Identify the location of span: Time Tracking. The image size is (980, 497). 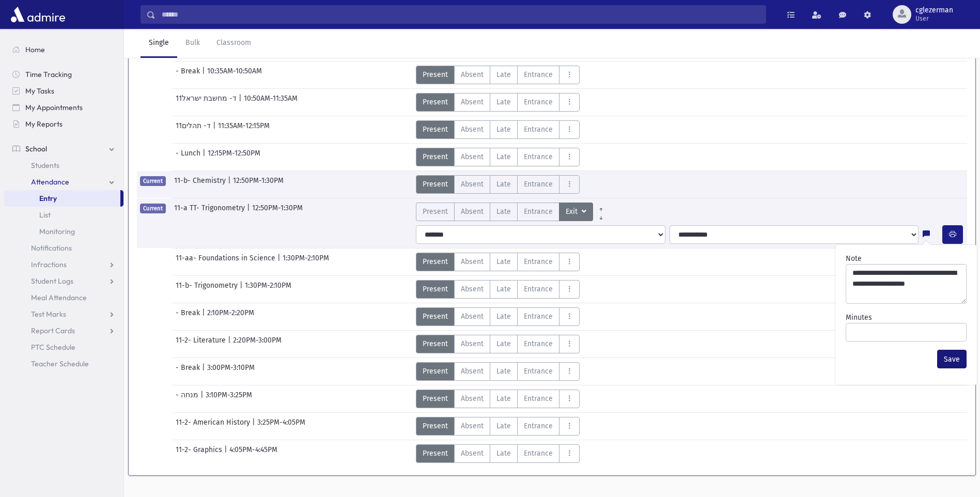
(49, 75).